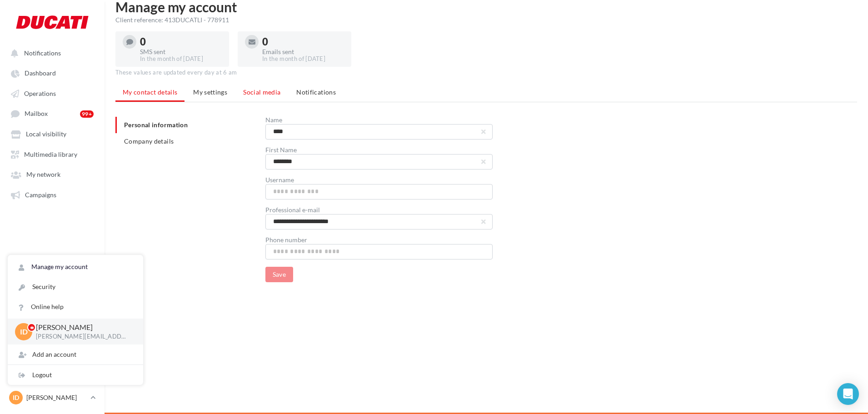 Image resolution: width=868 pixels, height=414 pixels. I want to click on div: Username, so click(379, 180).